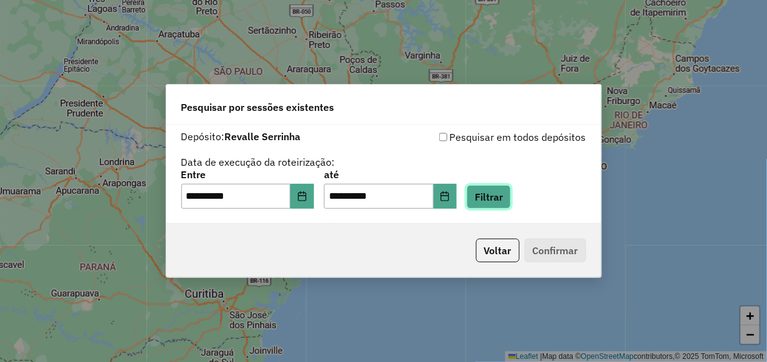 The height and width of the screenshot is (362, 767). Describe the element at coordinates (498, 251) in the screenshot. I see `button: Voltar` at that location.